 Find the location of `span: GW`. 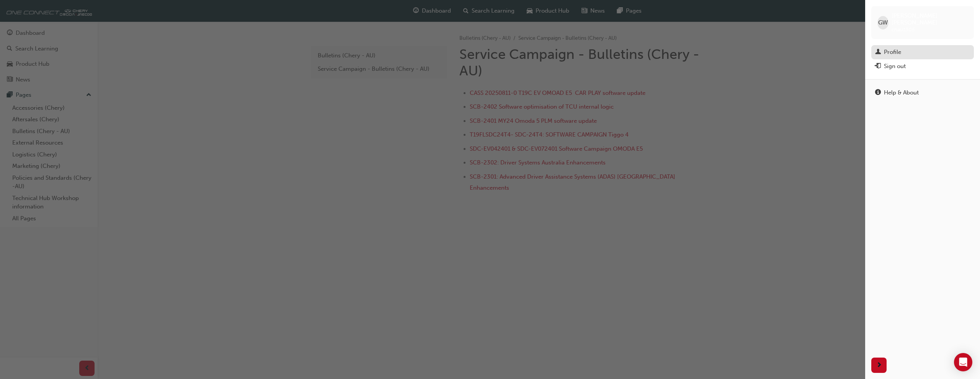

span: GW is located at coordinates (883, 23).